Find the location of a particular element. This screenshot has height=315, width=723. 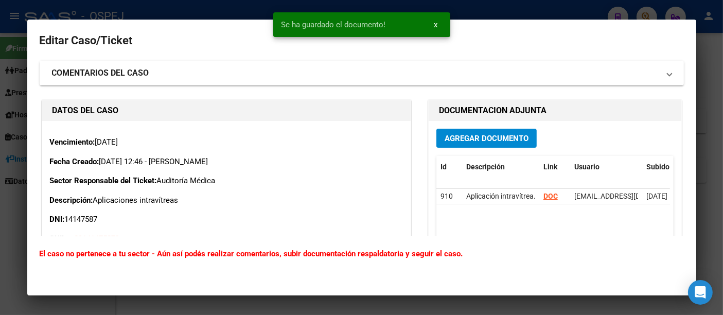

span: Subido is located at coordinates (658, 167).